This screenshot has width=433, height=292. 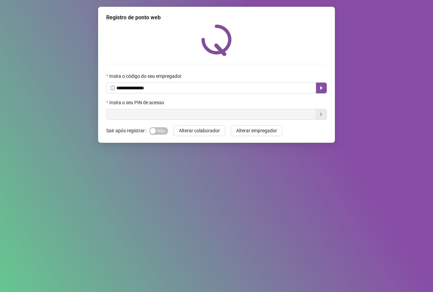 What do you see at coordinates (127, 130) in the screenshot?
I see `label: Sair após registrar` at bounding box center [127, 130].